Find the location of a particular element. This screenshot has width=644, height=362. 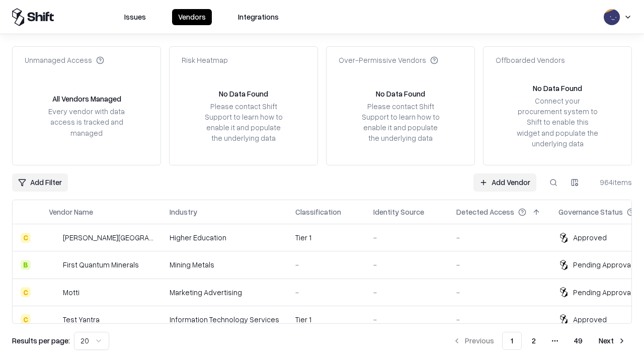

a: Add Vendor is located at coordinates (505, 182).